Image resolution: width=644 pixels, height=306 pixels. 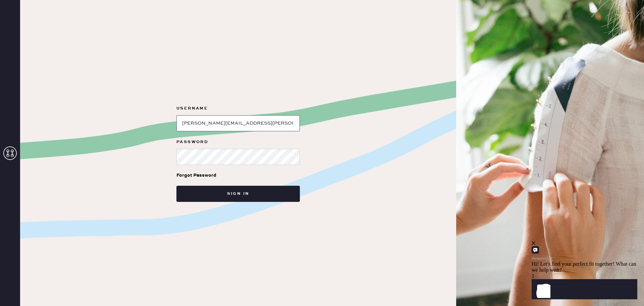 I want to click on label: Username, so click(x=238, y=108).